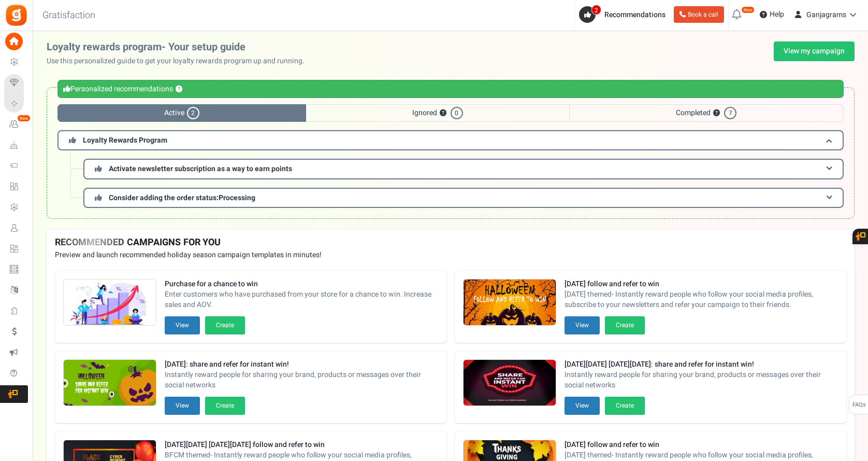 Image resolution: width=868 pixels, height=461 pixels. What do you see at coordinates (180, 61) in the screenshot?
I see `p: Use this personalized guide to get your loyalty rewards program up and running.` at bounding box center [180, 61].